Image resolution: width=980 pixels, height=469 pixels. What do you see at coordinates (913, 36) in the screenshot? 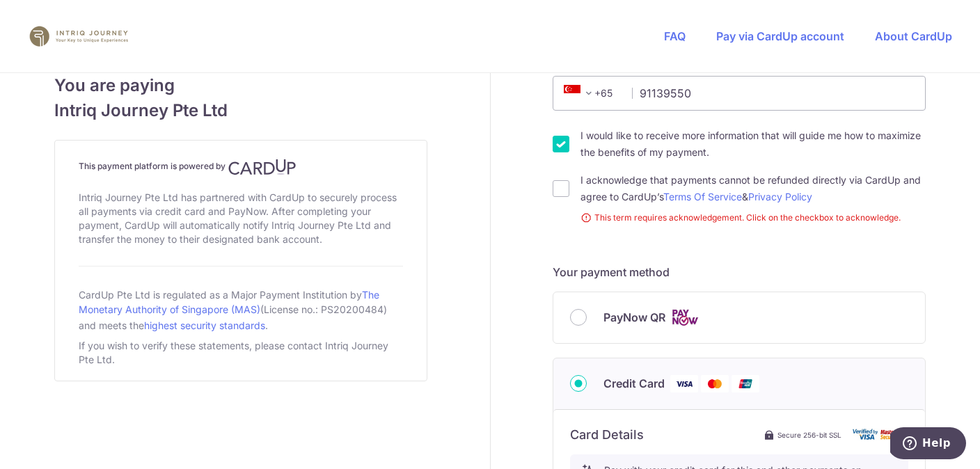
I see `a: About CardUp` at bounding box center [913, 36].